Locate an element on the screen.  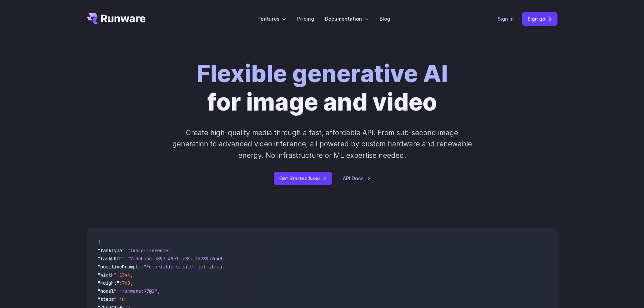
a: Pricing is located at coordinates (306, 19).